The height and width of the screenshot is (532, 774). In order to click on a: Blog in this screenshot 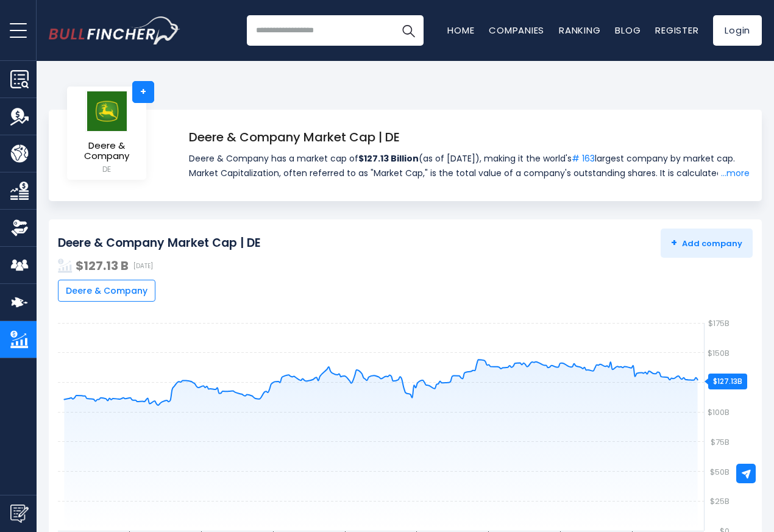, I will do `click(628, 30)`.